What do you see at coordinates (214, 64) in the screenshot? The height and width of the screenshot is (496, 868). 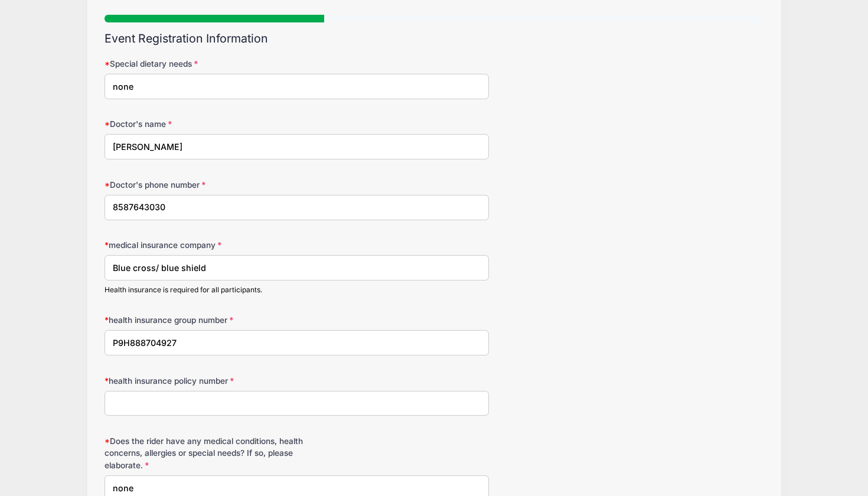 I see `label: Special dietary needs` at bounding box center [214, 64].